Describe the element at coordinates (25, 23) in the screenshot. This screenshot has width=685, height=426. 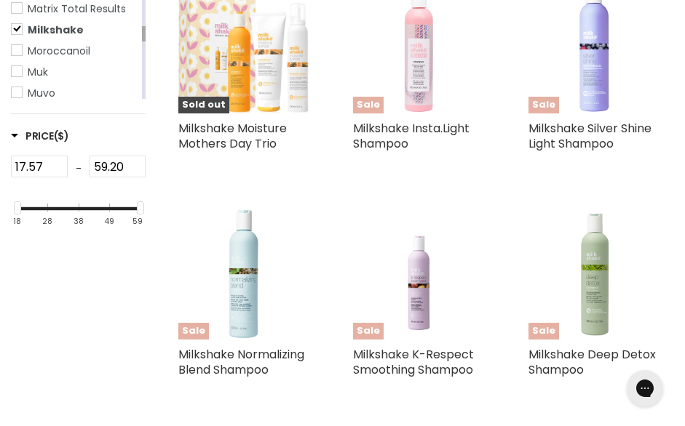
I see `button: Open gorgias live chat` at that location.